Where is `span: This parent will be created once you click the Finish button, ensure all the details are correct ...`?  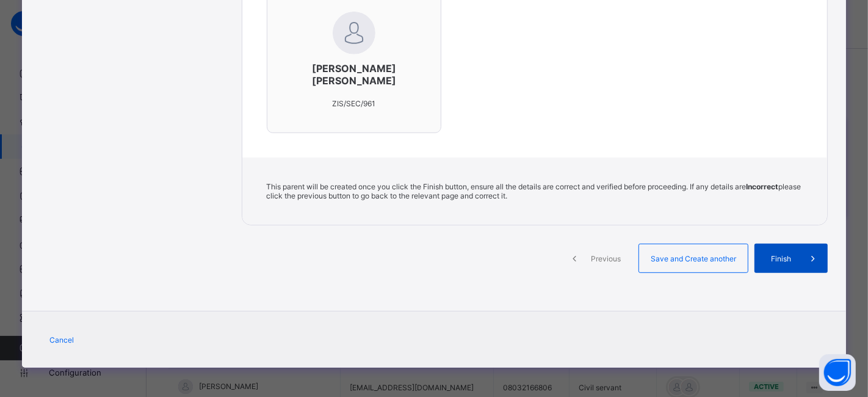 span: This parent will be created once you click the Finish button, ensure all the details are correct ... is located at coordinates (534, 191).